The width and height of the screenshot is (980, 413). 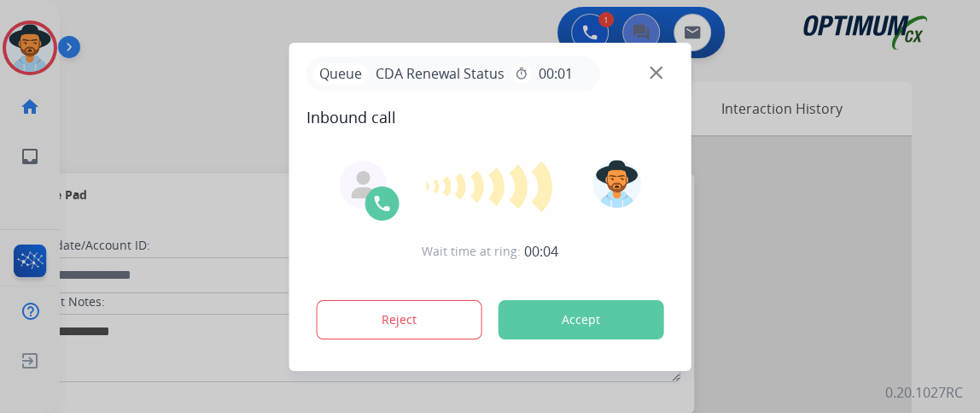 What do you see at coordinates (364, 185) in the screenshot?
I see `img: agent-avatar` at bounding box center [364, 185].